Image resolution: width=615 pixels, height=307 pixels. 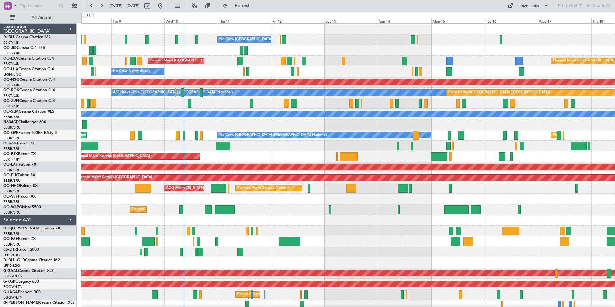 What do you see at coordinates (264, 188) in the screenshot?
I see `div: Planned Maint Geneva (Cointrin)` at bounding box center [264, 188].